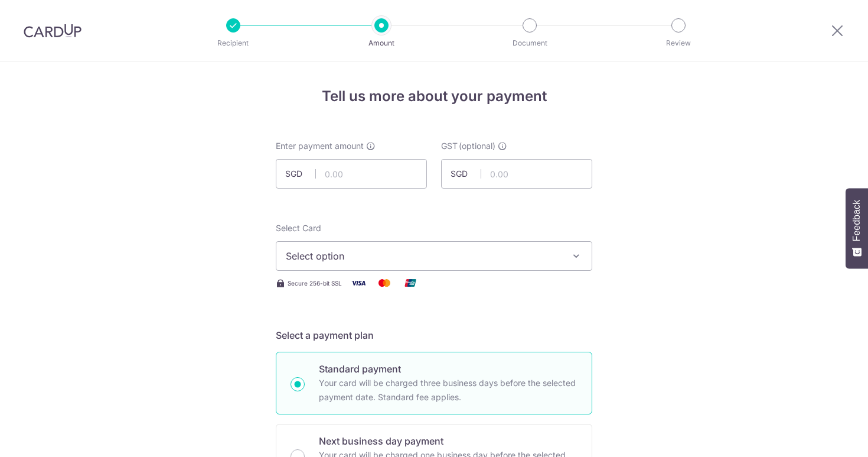 The image size is (868, 457). What do you see at coordinates (857, 228) in the screenshot?
I see `button: Feedback - Show survey` at bounding box center [857, 228].